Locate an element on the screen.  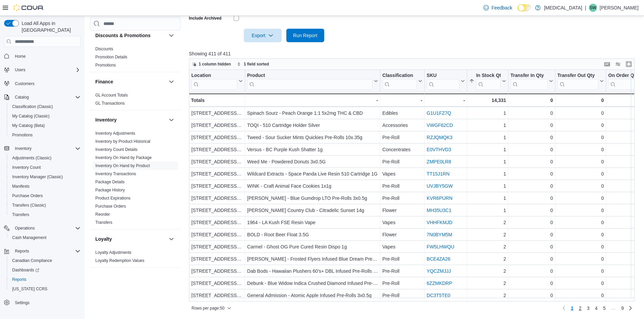
a: Reorder is located at coordinates (103, 214).